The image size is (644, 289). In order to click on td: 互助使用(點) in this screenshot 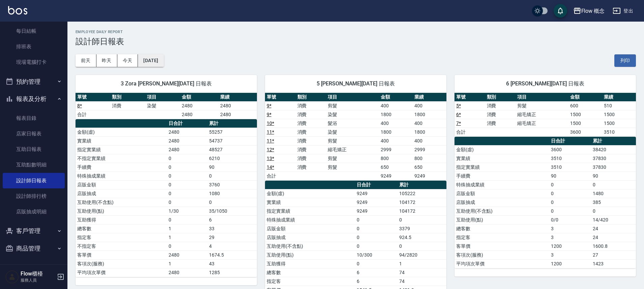, I will do `click(121, 211)`.